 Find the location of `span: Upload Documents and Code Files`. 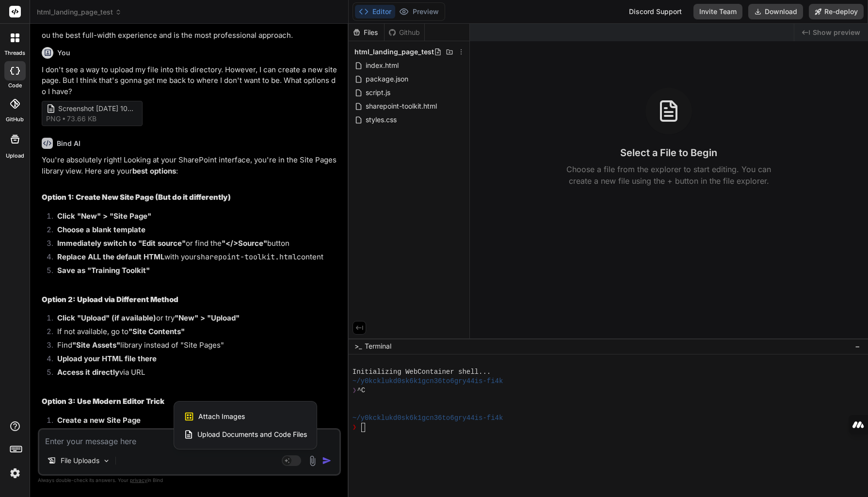

span: Upload Documents and Code Files is located at coordinates (252, 434).